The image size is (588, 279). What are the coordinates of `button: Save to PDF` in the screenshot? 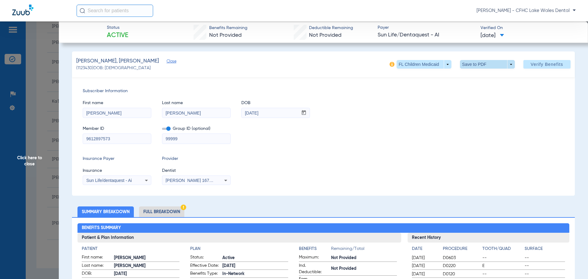 It's located at (487, 64).